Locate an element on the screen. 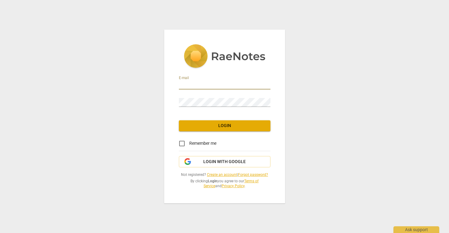 Image resolution: width=449 pixels, height=233 pixels. span: Remember me is located at coordinates (203, 143).